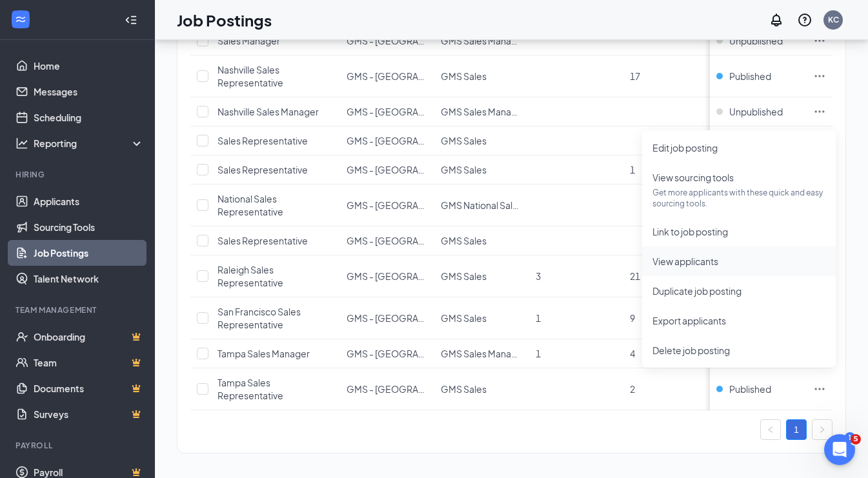 This screenshot has width=868, height=478. Describe the element at coordinates (481, 205) in the screenshot. I see `td: GMS National Sales` at that location.